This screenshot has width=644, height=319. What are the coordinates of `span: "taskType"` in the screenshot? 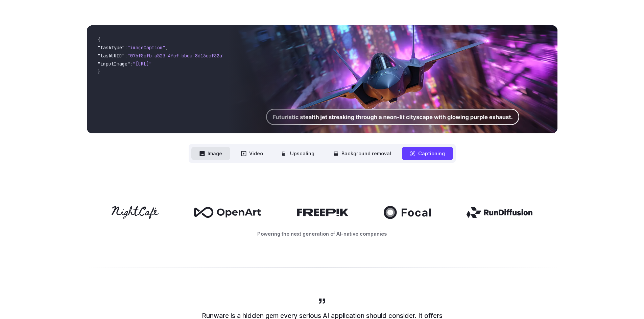 It's located at (111, 47).